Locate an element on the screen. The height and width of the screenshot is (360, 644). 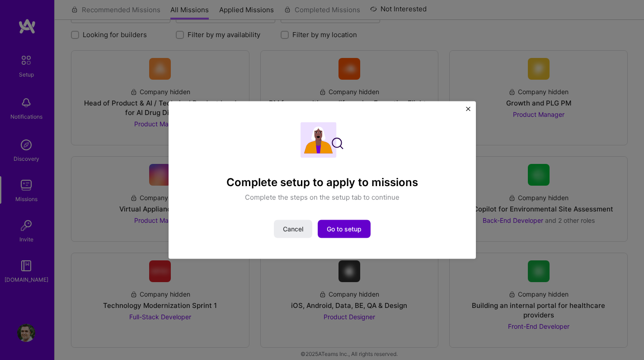
button: Close is located at coordinates (468, 111).